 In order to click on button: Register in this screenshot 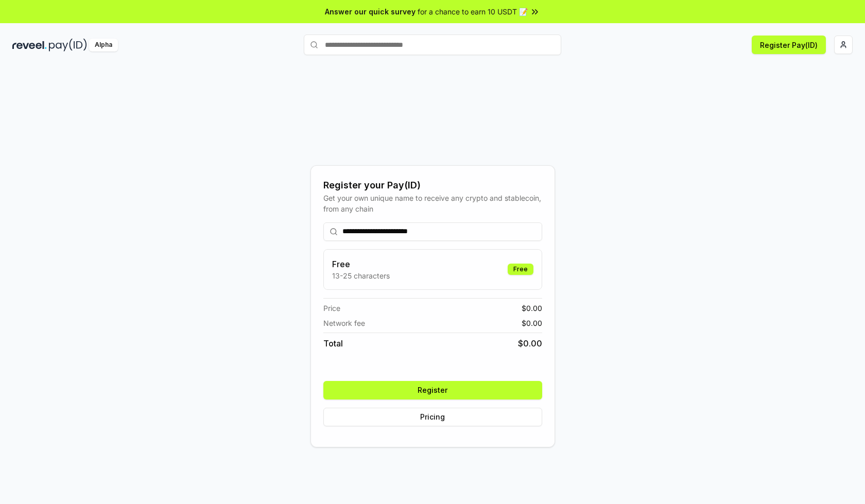, I will do `click(432, 391)`.